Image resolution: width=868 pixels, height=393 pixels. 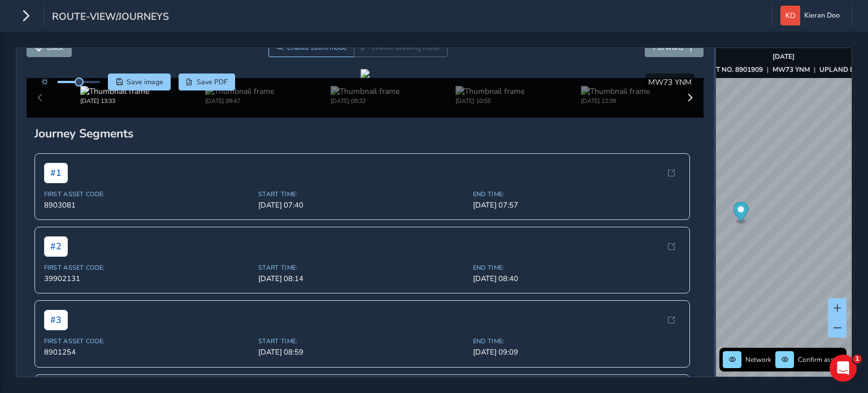 I want to click on button: Kieran Doo, so click(x=812, y=15).